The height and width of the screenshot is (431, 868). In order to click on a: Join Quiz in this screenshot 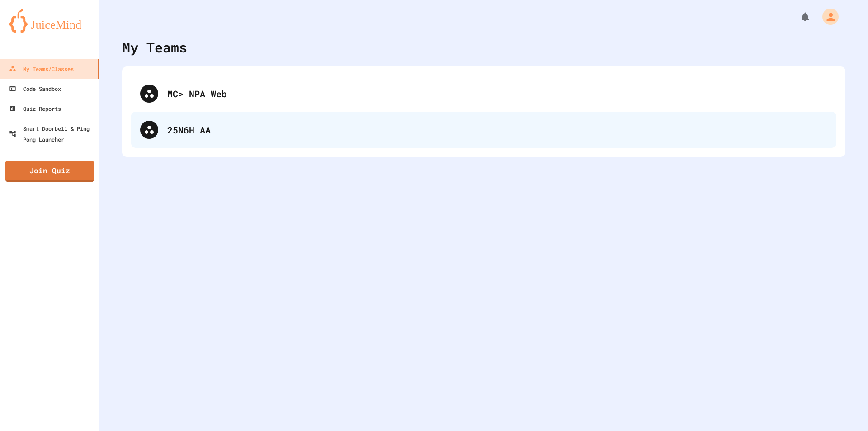, I will do `click(50, 171)`.